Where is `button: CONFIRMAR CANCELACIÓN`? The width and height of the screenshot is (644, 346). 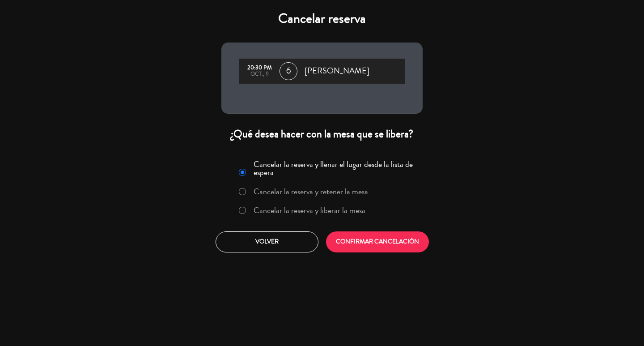
button: CONFIRMAR CANCELACIÓN is located at coordinates (377, 241).